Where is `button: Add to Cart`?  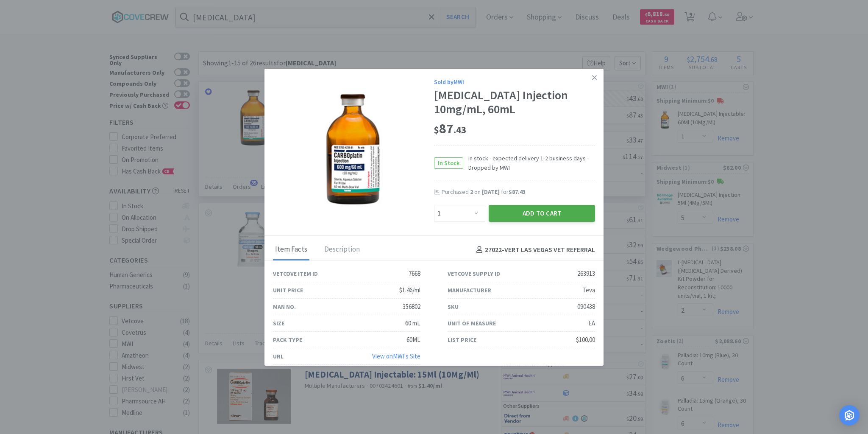
button: Add to Cart is located at coordinates (542, 214).